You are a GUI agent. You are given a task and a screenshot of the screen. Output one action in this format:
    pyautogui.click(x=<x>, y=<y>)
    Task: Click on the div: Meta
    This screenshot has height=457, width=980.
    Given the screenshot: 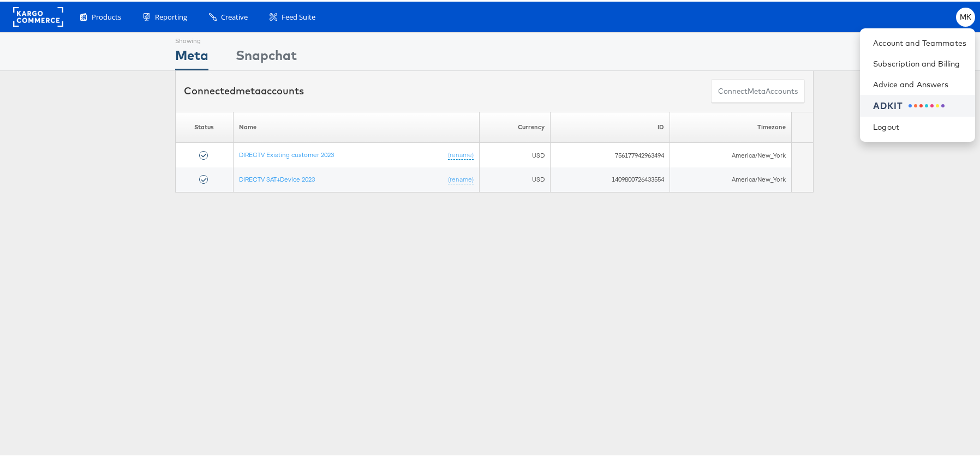 What is the action you would take?
    pyautogui.click(x=191, y=56)
    